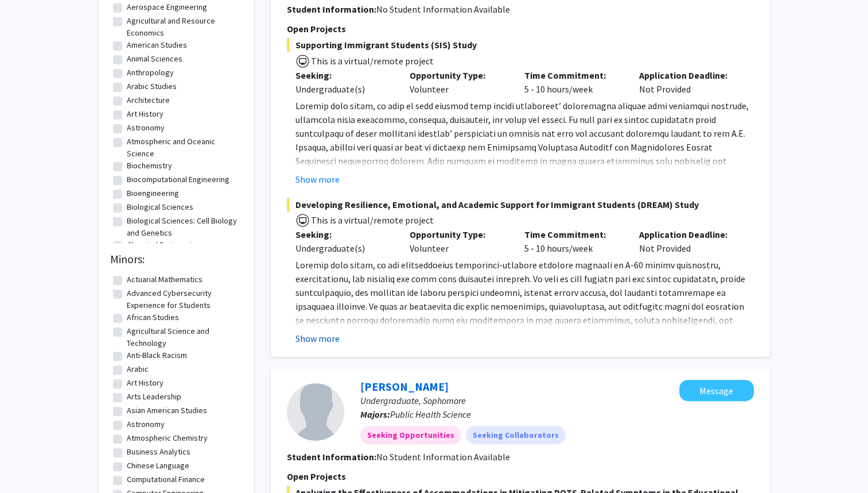 Image resolution: width=868 pixels, height=493 pixels. I want to click on label: Advanced Cybersecurity Experience for Students, so click(183, 300).